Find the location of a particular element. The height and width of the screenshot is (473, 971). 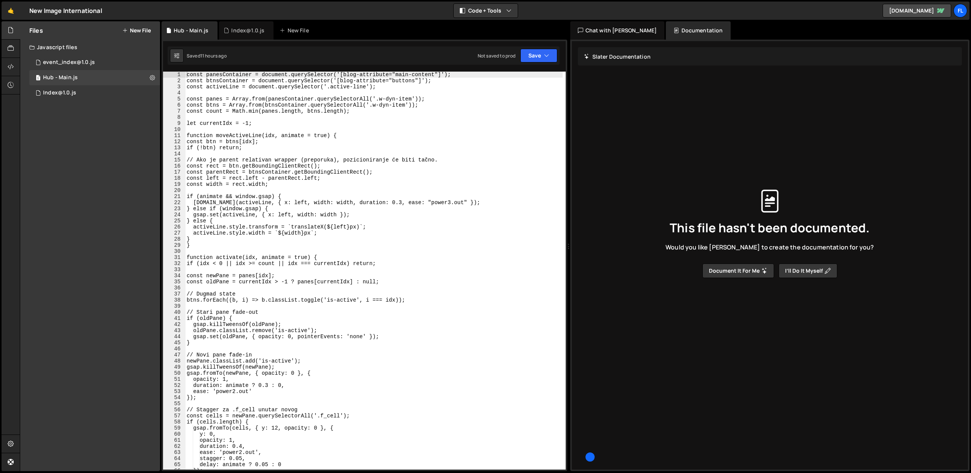

div: 25 is located at coordinates (174, 221).